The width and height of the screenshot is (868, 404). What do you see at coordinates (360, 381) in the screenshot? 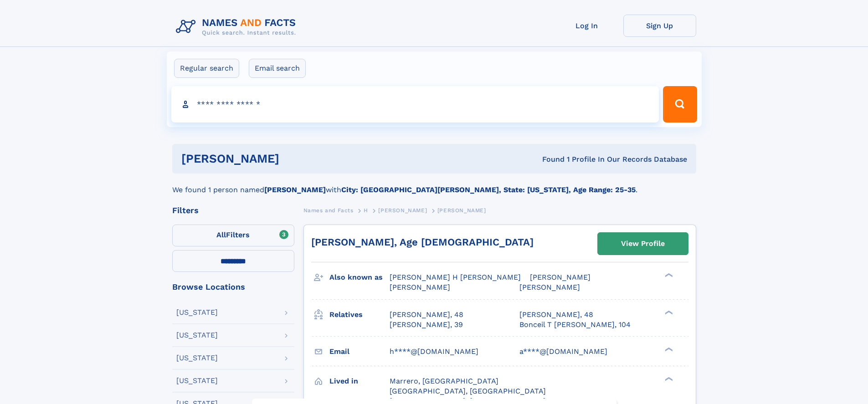
I see `h3: Lived in` at bounding box center [360, 381].